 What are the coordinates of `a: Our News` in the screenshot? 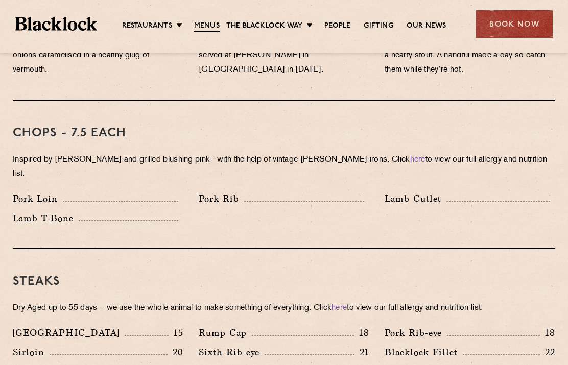 It's located at (426, 26).